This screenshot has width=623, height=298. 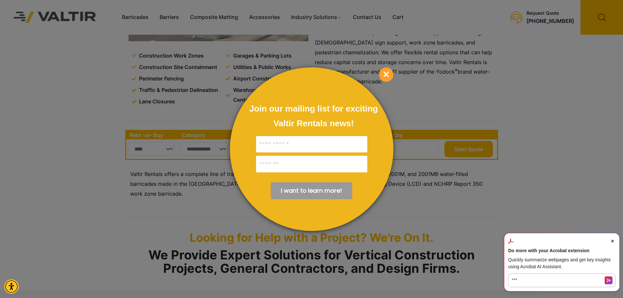 I want to click on span: Join our mailing list for exciting Valtir Rentals ​news!, so click(x=314, y=116).